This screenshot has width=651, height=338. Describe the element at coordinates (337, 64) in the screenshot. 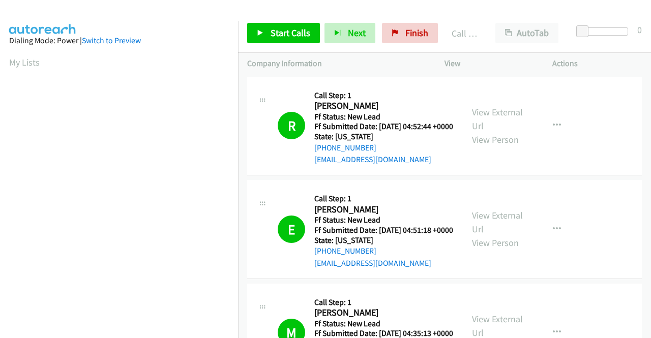

I see `p: Company Information` at that location.